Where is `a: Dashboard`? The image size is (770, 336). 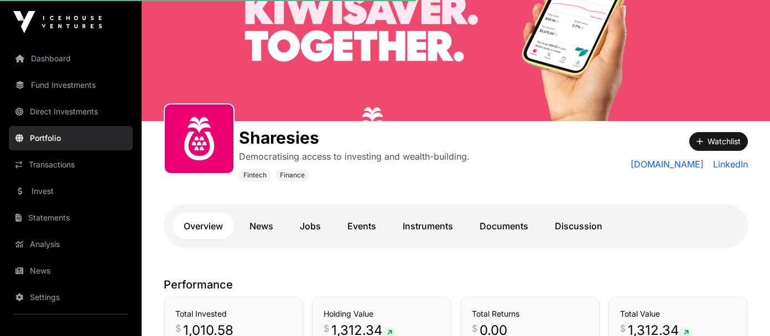
a: Dashboard is located at coordinates (71, 59).